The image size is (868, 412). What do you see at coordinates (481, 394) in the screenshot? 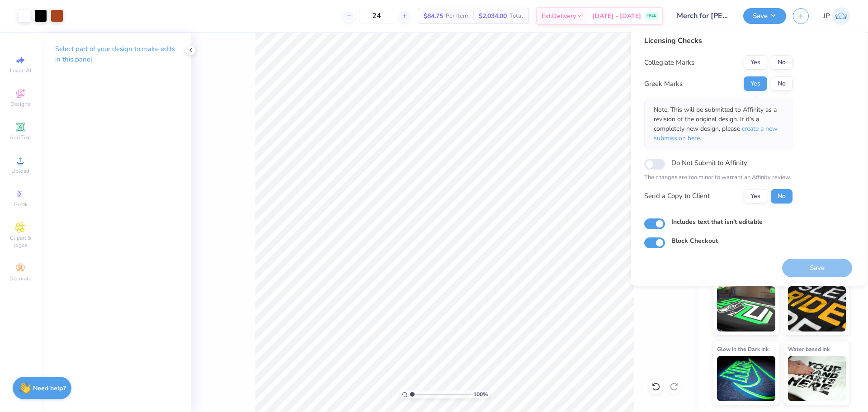
I see `span: 100 %` at bounding box center [481, 394].